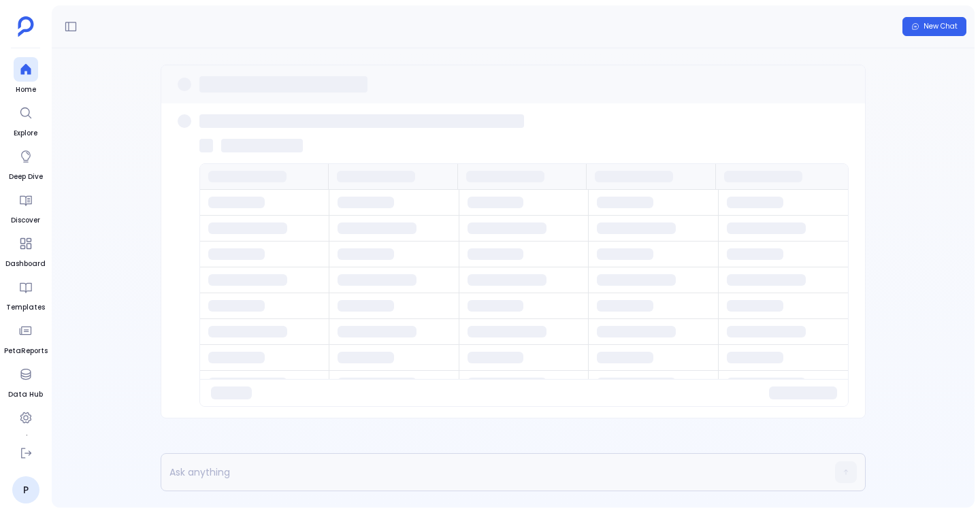 Image resolution: width=980 pixels, height=513 pixels. Describe the element at coordinates (26, 77) in the screenshot. I see `a: Home` at that location.